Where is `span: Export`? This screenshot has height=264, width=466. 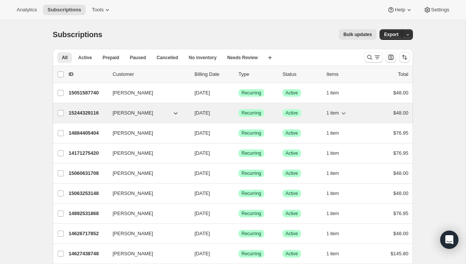 span: Export is located at coordinates (392, 35).